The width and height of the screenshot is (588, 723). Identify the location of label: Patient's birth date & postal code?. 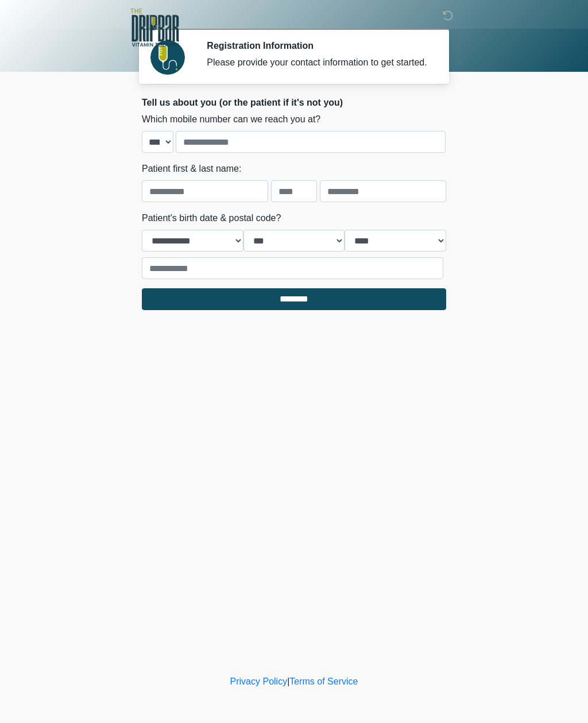
(211, 218).